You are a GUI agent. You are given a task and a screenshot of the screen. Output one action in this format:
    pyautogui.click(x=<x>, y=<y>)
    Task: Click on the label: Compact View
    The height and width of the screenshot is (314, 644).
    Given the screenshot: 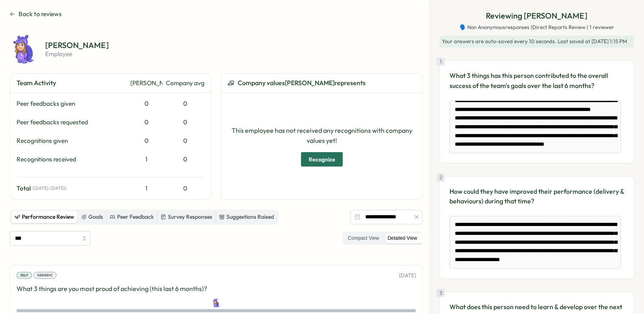 What is the action you would take?
    pyautogui.click(x=364, y=238)
    